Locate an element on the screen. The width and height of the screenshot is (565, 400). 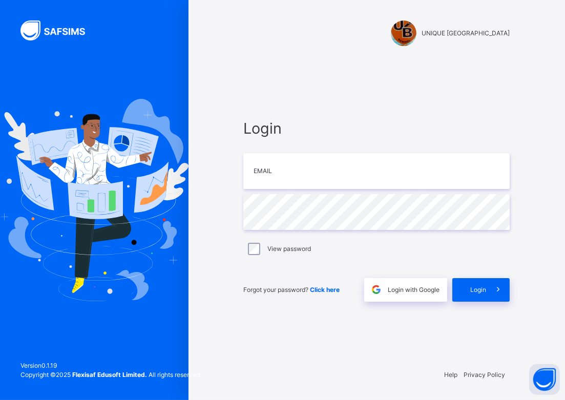
img: google.396cfc9801f0270233282035f929180a.svg is located at coordinates (376, 290).